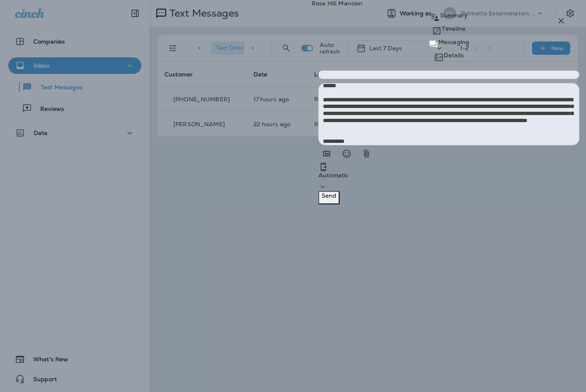  Describe the element at coordinates (454, 55) in the screenshot. I see `p: Details` at that location.